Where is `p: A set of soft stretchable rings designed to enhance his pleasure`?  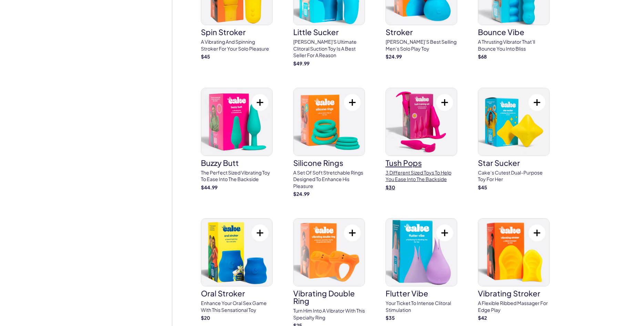 p: A set of soft stretchable rings designed to enhance his pleasure is located at coordinates (329, 180).